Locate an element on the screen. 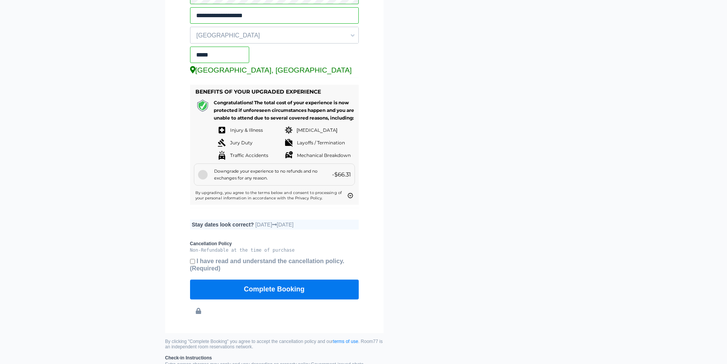  b: Cancellation Policy is located at coordinates (274, 244).